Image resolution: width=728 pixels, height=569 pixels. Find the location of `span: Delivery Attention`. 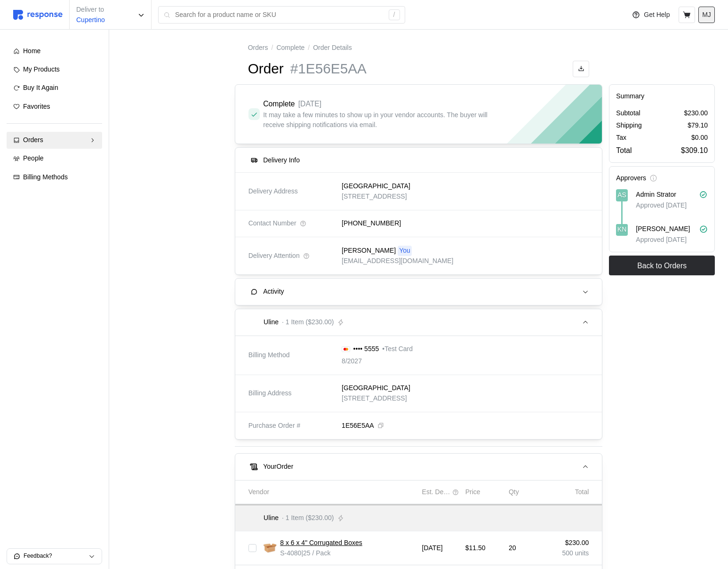

span: Delivery Attention is located at coordinates (274, 256).